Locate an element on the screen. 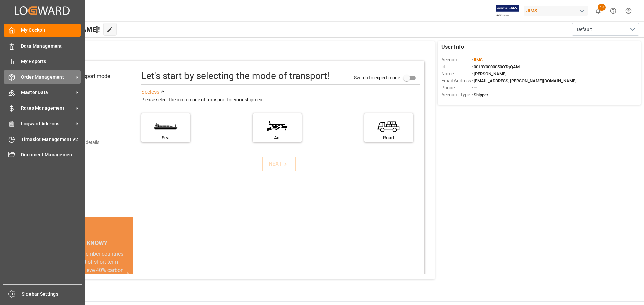 This screenshot has width=644, height=305. span: User Info is located at coordinates (453, 47).